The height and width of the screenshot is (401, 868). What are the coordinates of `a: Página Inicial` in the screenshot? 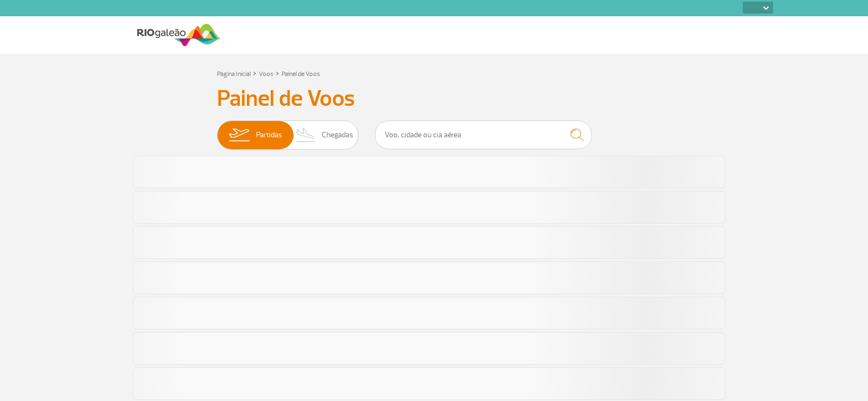 It's located at (234, 74).